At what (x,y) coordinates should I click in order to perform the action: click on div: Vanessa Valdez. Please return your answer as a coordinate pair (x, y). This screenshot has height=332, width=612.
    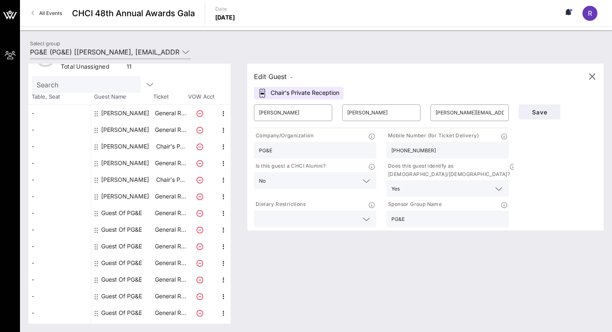
    Looking at the image, I should click on (125, 180).